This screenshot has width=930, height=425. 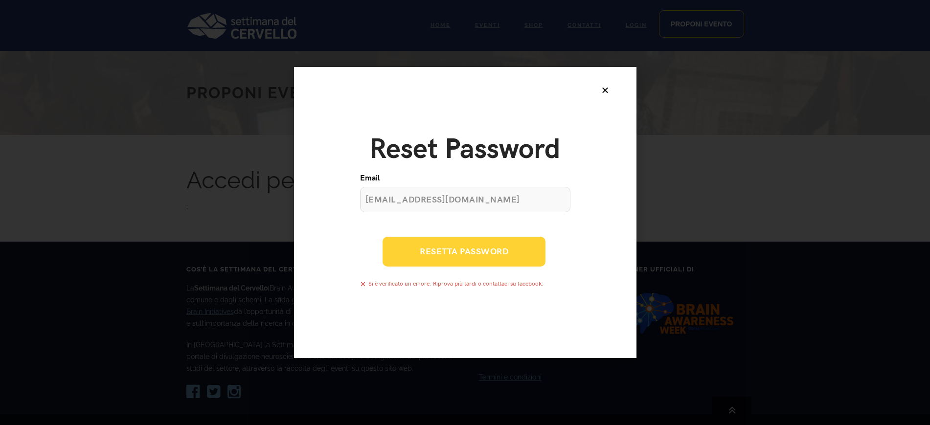 I want to click on input: mario.rossi@email.it, so click(x=465, y=200).